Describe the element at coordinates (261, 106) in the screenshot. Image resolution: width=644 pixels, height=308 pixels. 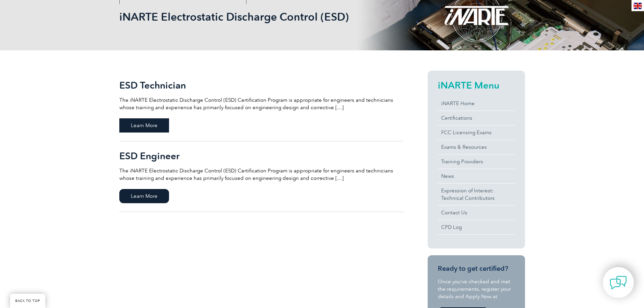
I see `a: ESD Technician The iNARTE Electrostatic Discharge Control (ESD) Certification Program is appropri...` at that location.